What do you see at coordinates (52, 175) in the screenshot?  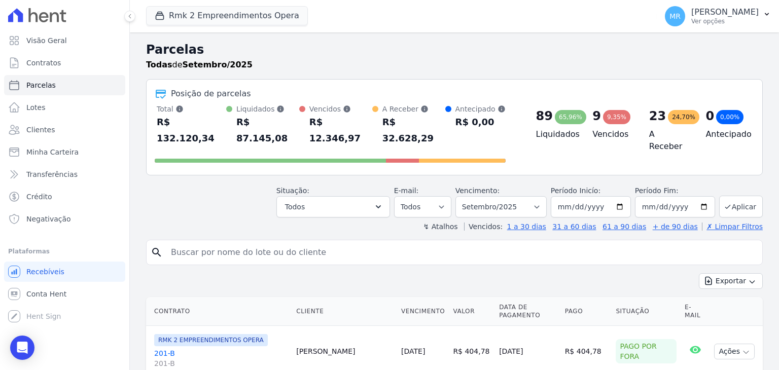 I see `span: Transferências` at bounding box center [52, 175].